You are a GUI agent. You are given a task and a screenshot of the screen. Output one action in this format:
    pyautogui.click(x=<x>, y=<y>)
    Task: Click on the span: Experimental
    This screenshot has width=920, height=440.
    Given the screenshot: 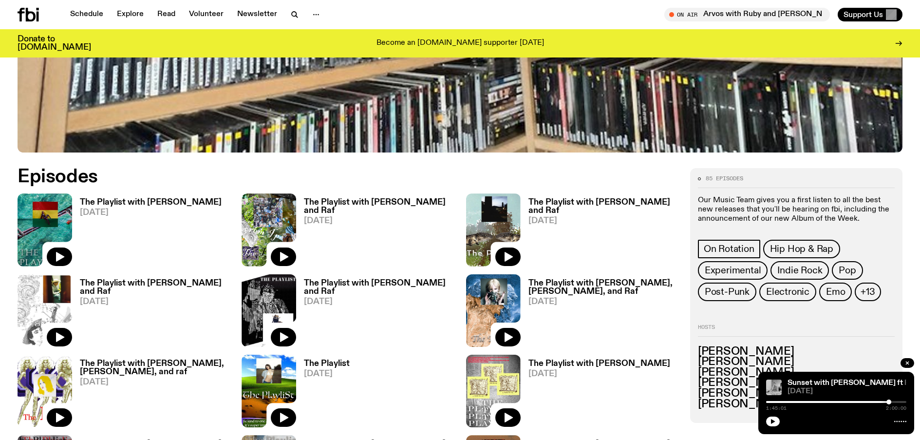 What is the action you would take?
    pyautogui.click(x=733, y=270)
    